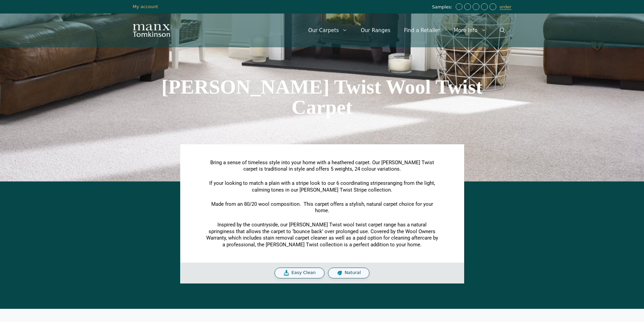 Image resolution: width=644 pixels, height=322 pixels. Describe the element at coordinates (353, 273) in the screenshot. I see `span: Natural` at that location.